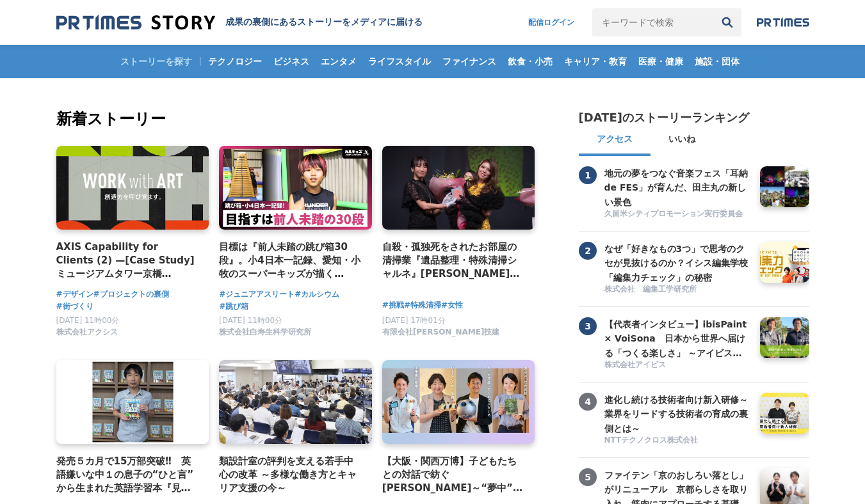 The width and height of the screenshot is (865, 504). I want to click on a: 株式会社 編集工学研究所, so click(678, 290).